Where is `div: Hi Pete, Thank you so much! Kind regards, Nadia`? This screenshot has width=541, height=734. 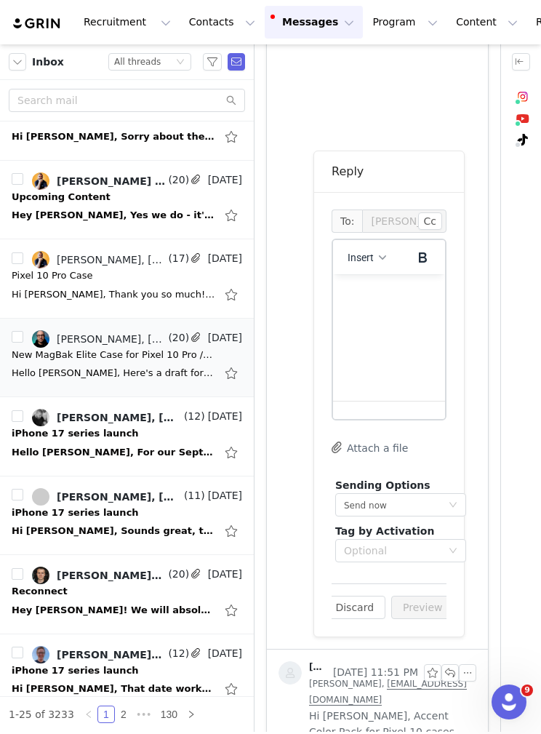
div: Hi Pete, Thank you so much! Kind regards, Nadia is located at coordinates (113, 294).